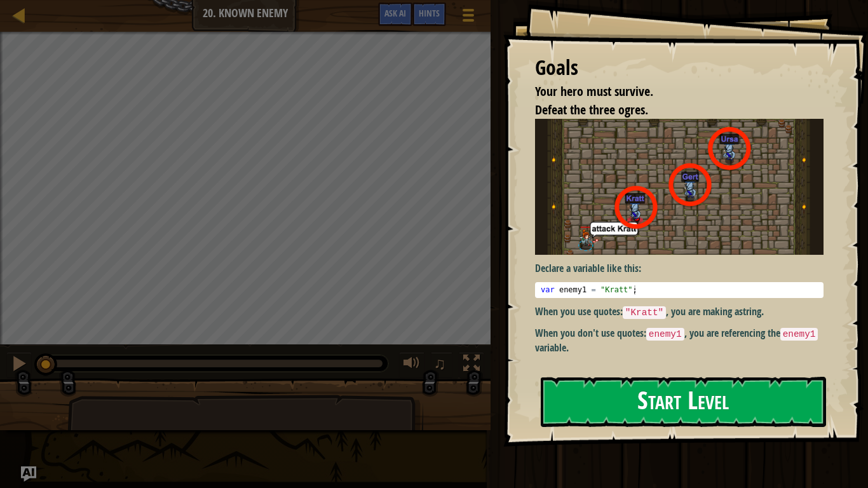  Describe the element at coordinates (684, 402) in the screenshot. I see `button: Start Level` at that location.